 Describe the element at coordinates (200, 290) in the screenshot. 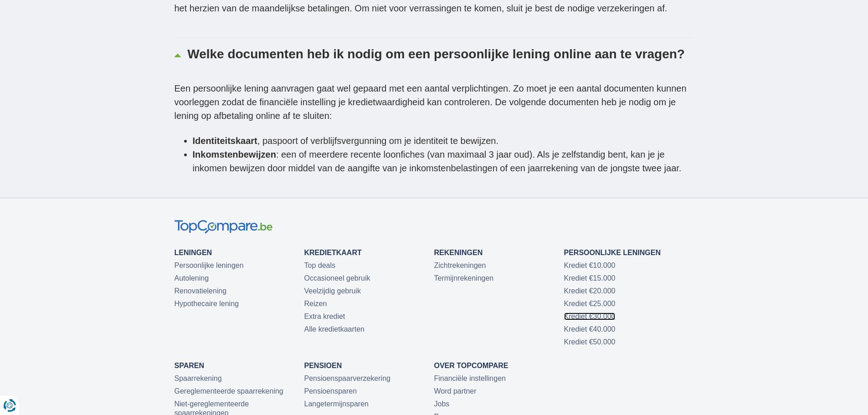

I see `a: Renovatielening` at that location.